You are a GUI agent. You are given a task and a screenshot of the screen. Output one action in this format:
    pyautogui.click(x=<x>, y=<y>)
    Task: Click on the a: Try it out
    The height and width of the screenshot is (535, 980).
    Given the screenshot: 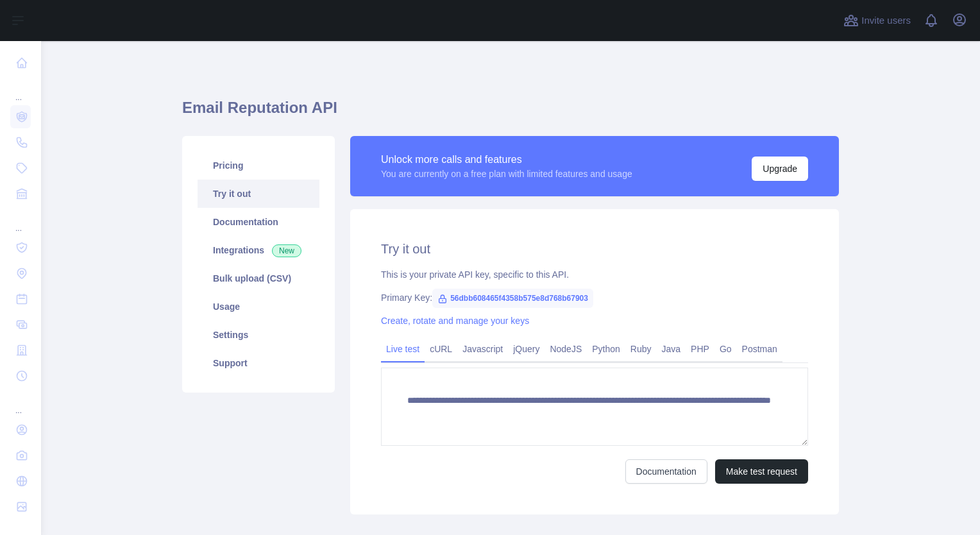 What is the action you would take?
    pyautogui.click(x=259, y=193)
    